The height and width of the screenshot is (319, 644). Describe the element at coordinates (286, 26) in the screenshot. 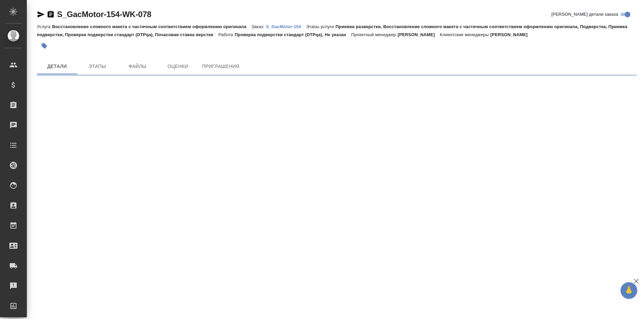

I see `a: S_GacMotor-154` at that location.